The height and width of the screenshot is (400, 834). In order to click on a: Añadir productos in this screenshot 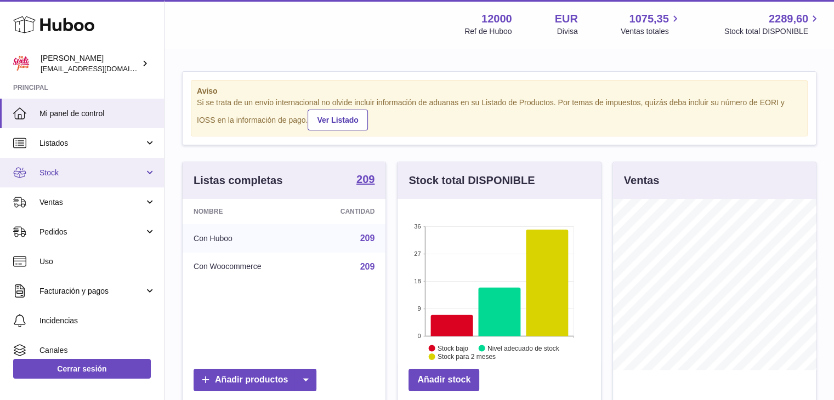, I will do `click(255, 380)`.